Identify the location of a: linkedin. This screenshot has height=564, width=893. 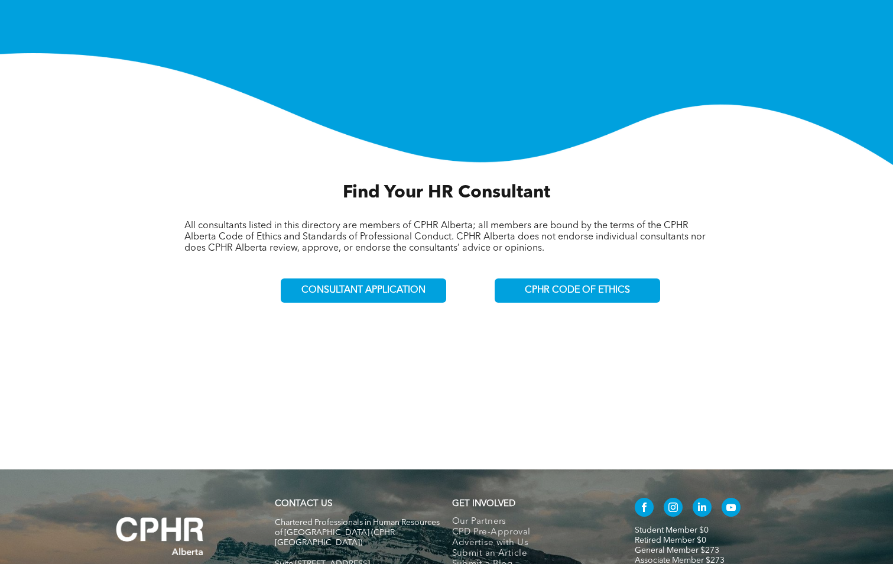
(702, 508).